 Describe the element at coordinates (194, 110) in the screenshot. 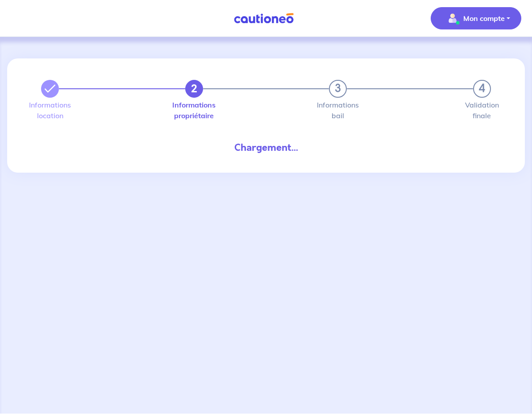

I see `label: Informations propriétaire` at that location.